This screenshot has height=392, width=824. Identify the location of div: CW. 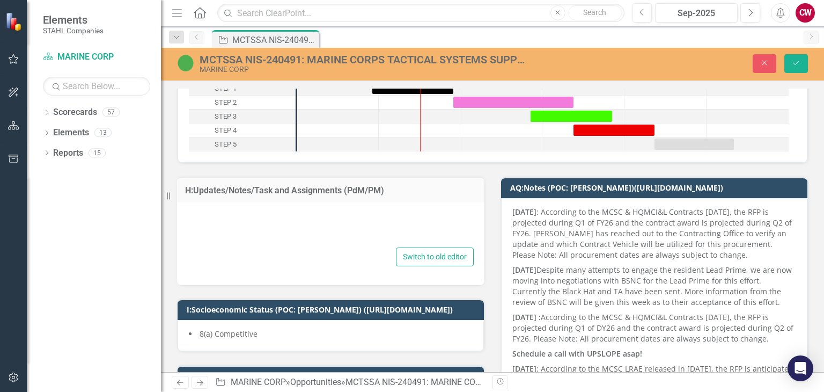
(805, 13).